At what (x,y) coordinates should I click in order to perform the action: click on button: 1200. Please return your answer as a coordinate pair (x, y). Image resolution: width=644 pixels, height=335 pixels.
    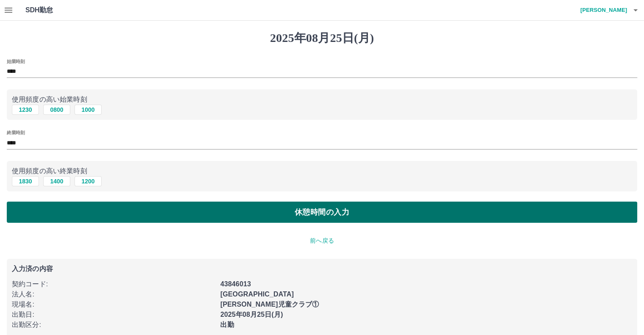
    Looking at the image, I should click on (88, 181).